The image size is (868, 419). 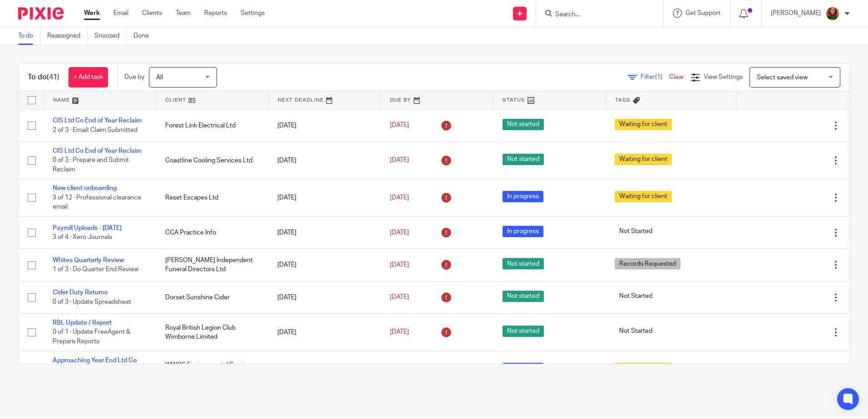 What do you see at coordinates (134, 77) in the screenshot?
I see `p: Due by` at bounding box center [134, 77].